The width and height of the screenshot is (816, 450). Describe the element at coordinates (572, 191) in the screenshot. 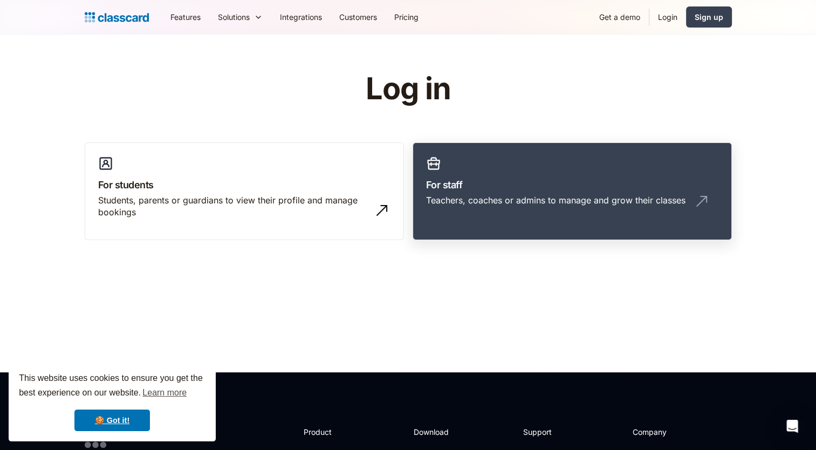

I see `a: For staffTeachers, coaches or admins to manage and grow their classes` at that location.